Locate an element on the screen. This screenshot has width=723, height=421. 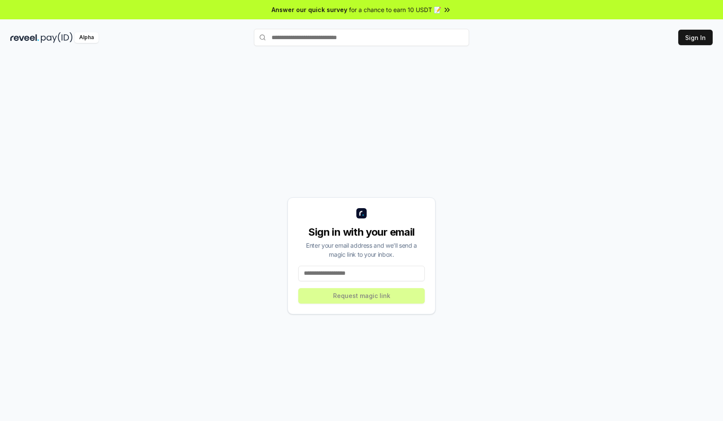
span: for a chance to earn 10 USDT 📝 is located at coordinates (395, 9).